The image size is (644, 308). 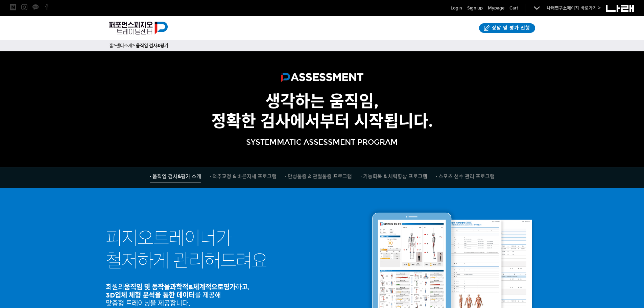 I want to click on span: 를 제공해, so click(x=163, y=295).